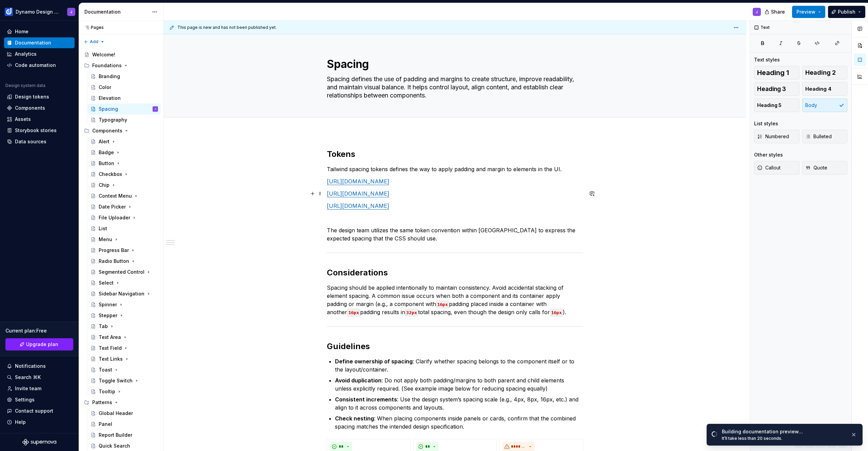  What do you see at coordinates (454, 154) in the screenshot?
I see `h2: Tokens` at bounding box center [454, 154].